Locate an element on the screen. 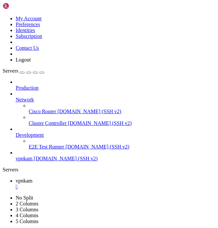 This screenshot has width=218, height=228. a: 2 Columns is located at coordinates (27, 203).